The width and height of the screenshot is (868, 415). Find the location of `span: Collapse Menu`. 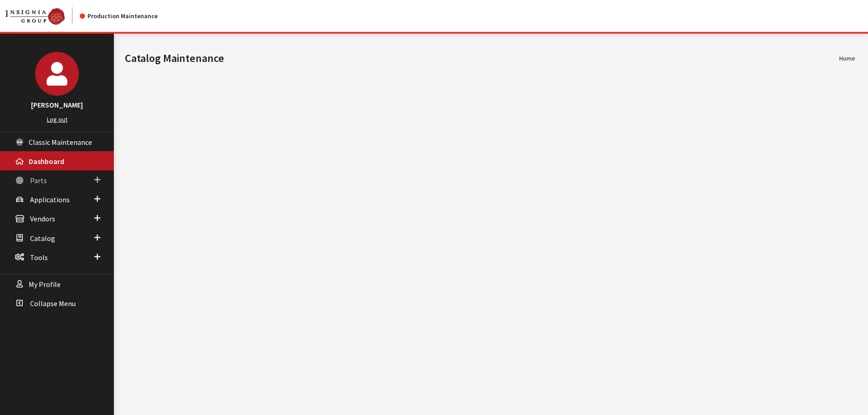

span: Collapse Menu is located at coordinates (53, 303).